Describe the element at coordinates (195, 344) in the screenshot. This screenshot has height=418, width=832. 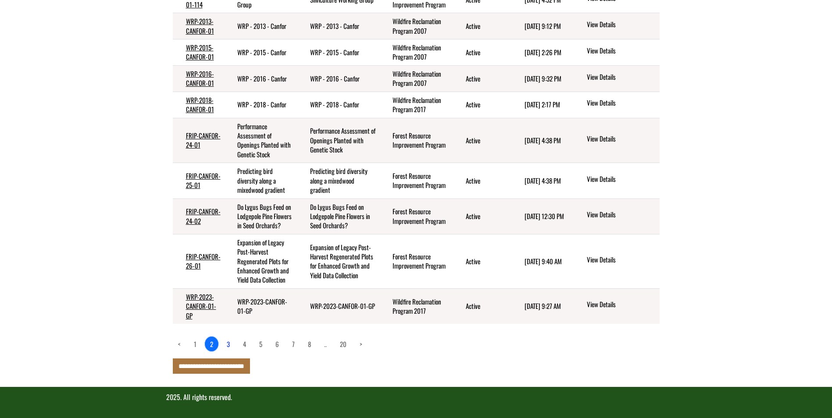
I see `a: page 1` at that location.